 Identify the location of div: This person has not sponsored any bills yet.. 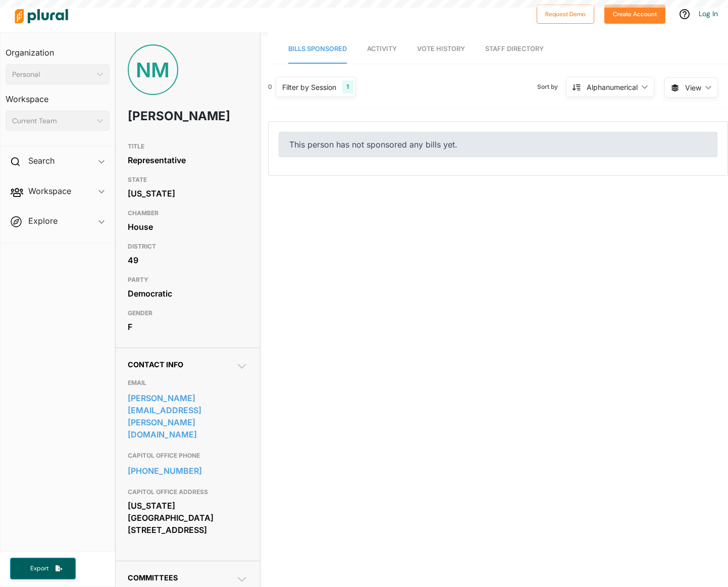
(498, 144).